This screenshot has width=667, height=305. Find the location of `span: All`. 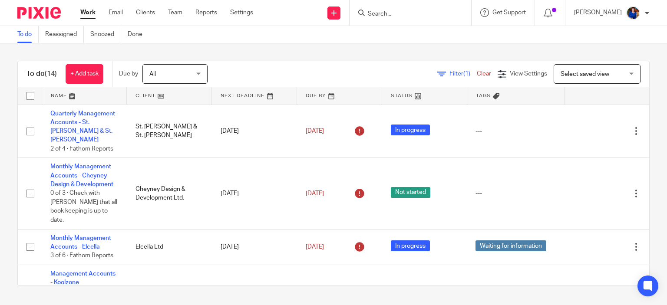

span: All is located at coordinates (152, 74).